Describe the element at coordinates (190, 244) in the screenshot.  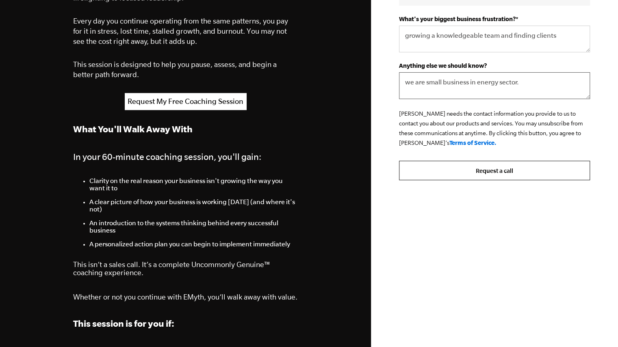
I see `span: A personalized action plan you can begin to implement immediately` at that location.